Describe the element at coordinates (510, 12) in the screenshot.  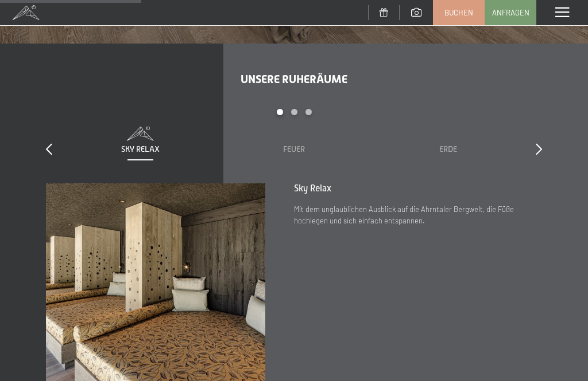
I see `span: Anfragen` at that location.